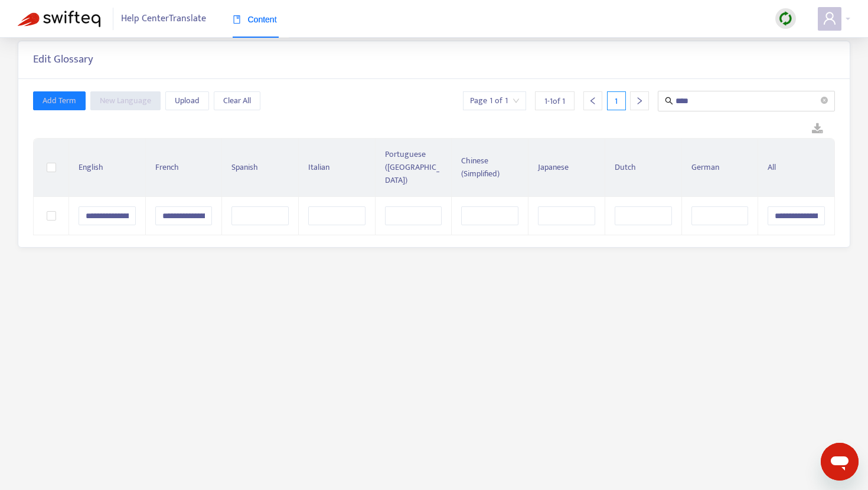  Describe the element at coordinates (187, 101) in the screenshot. I see `span: Upload` at that location.